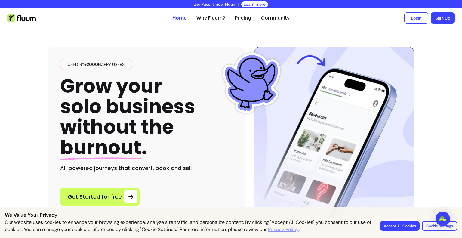  Describe the element at coordinates (127, 117) in the screenshot. I see `h1: Grow your solo business without the .` at that location.